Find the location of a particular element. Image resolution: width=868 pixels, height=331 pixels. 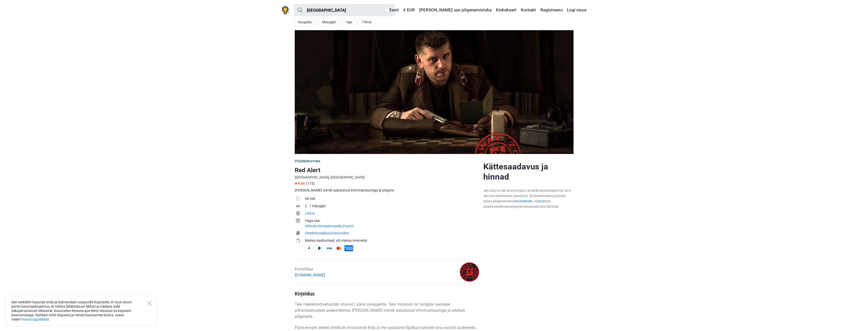

span: 4.66 is located at coordinates (300, 183).